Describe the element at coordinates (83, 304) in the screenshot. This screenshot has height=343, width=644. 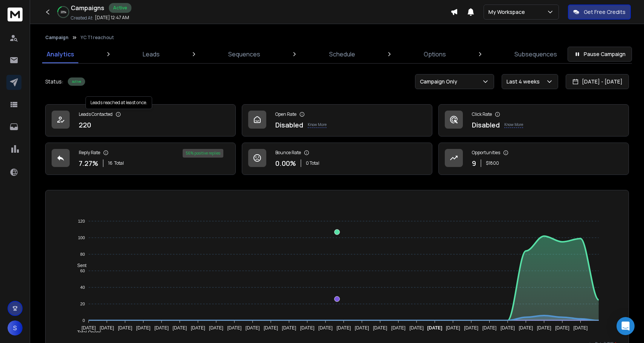
I see `tspan: 20` at that location.